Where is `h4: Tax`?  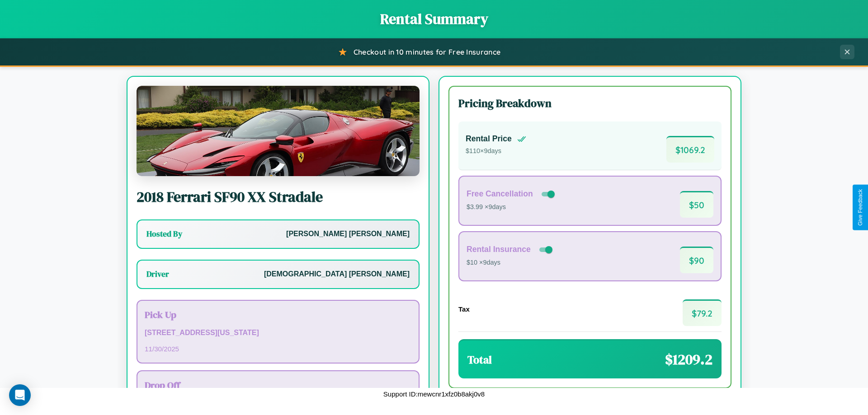
h4: Tax is located at coordinates (464, 309).